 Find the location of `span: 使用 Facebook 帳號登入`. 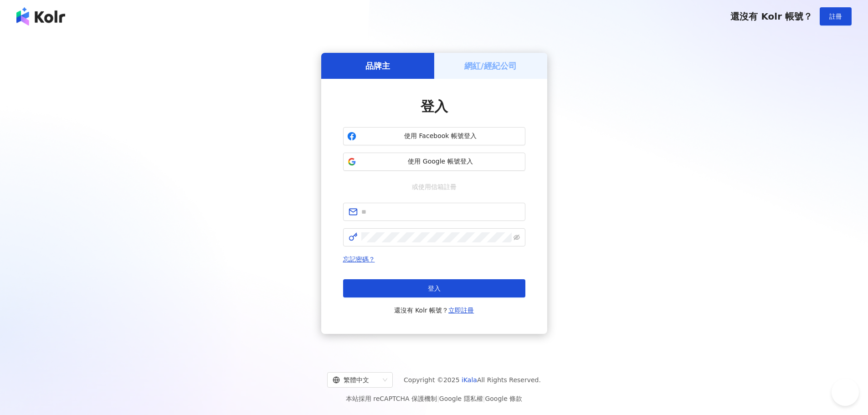

span: 使用 Facebook 帳號登入 is located at coordinates (441, 136).